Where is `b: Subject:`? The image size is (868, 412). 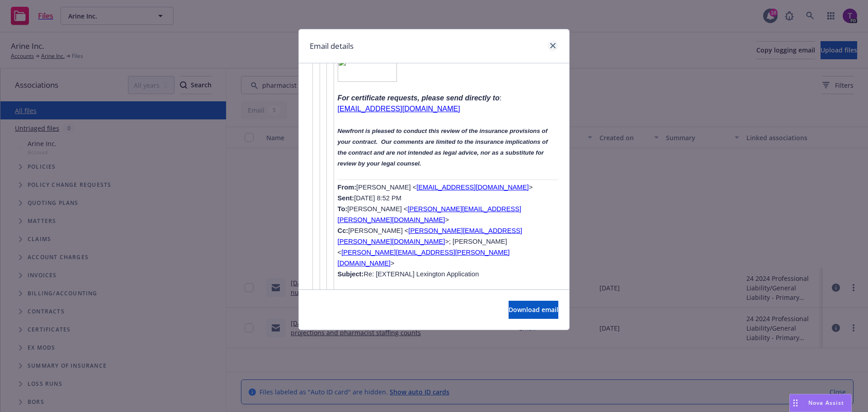 b: Subject: is located at coordinates (351, 274).